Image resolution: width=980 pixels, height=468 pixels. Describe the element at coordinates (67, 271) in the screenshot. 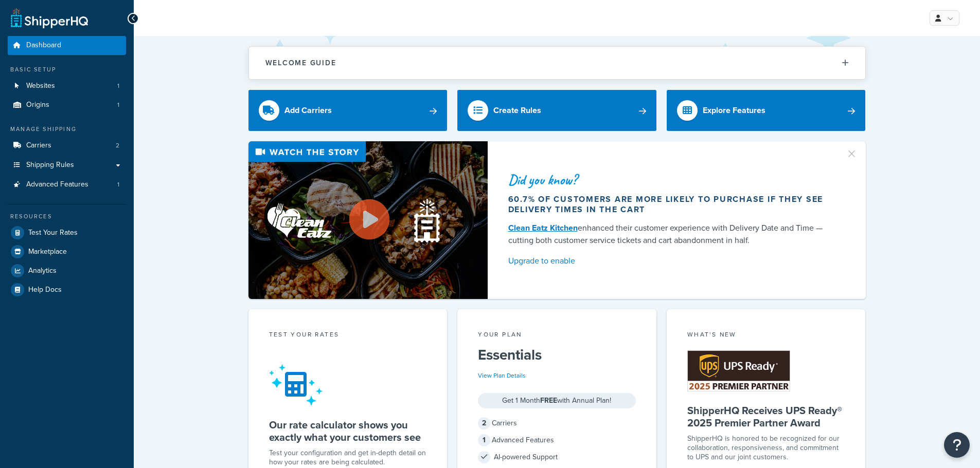

I see `a: Analytics` at that location.